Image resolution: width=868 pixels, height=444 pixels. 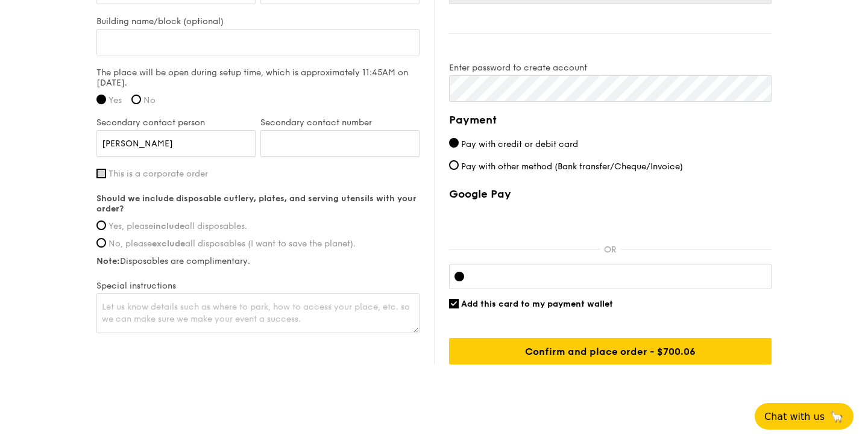 What do you see at coordinates (610, 68) in the screenshot?
I see `label: Enter password to create account` at bounding box center [610, 68].